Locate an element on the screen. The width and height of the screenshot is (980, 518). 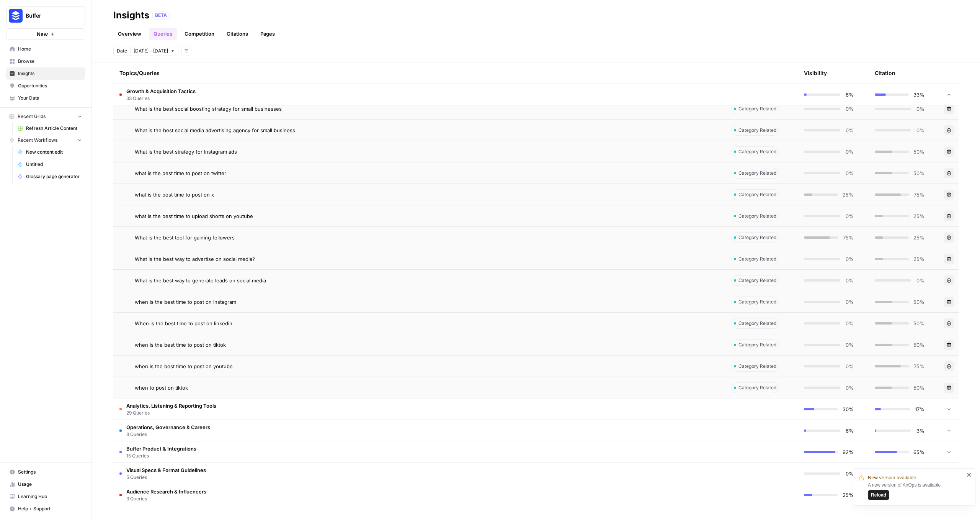
span: What is the best social boosting strategy for small businesses is located at coordinates (208, 109).